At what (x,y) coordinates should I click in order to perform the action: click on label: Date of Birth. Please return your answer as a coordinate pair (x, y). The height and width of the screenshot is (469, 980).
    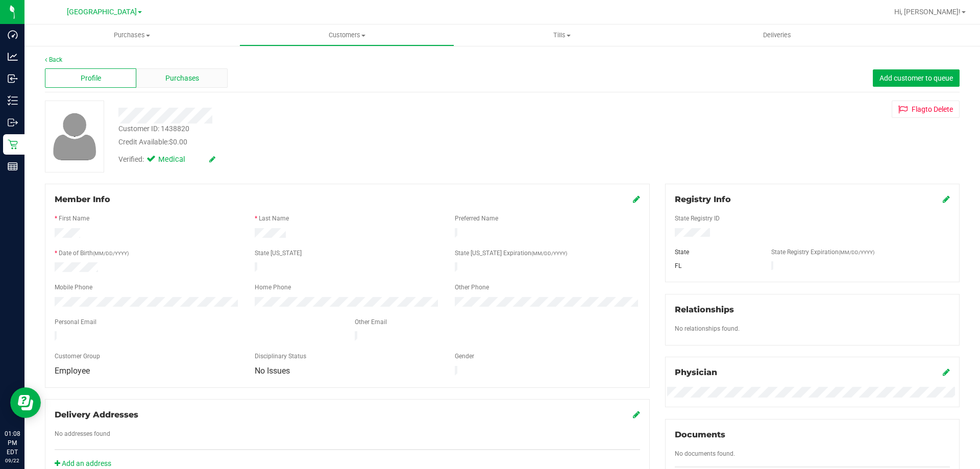
    Looking at the image, I should click on (93, 253).